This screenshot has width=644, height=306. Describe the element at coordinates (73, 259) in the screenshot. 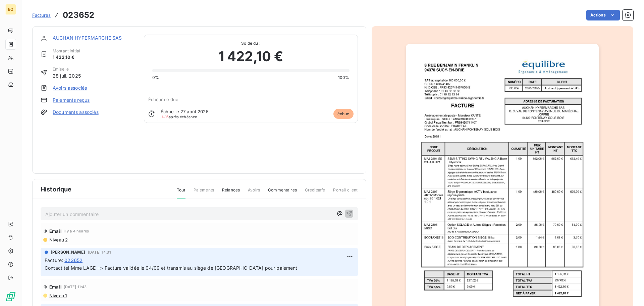

I see `span: 023652` at that location.